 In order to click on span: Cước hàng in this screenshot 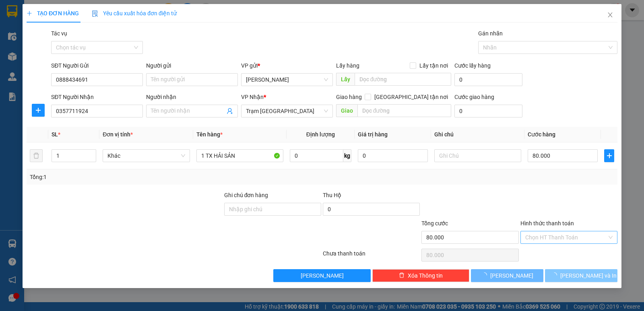, I will do `click(541, 134)`.